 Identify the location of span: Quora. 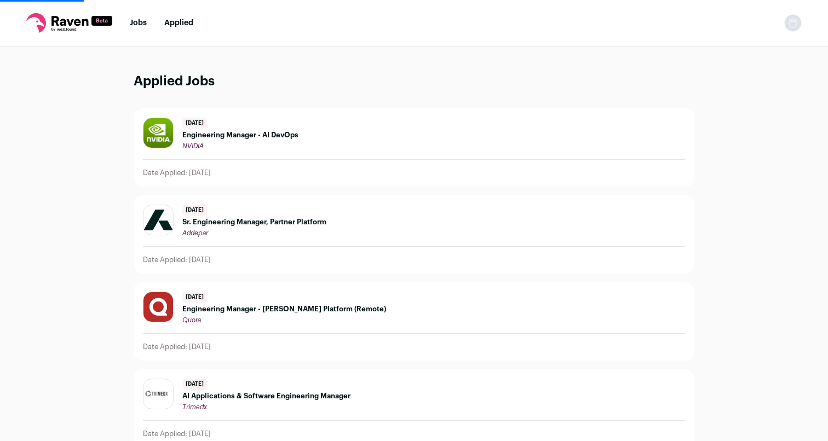
(192, 320).